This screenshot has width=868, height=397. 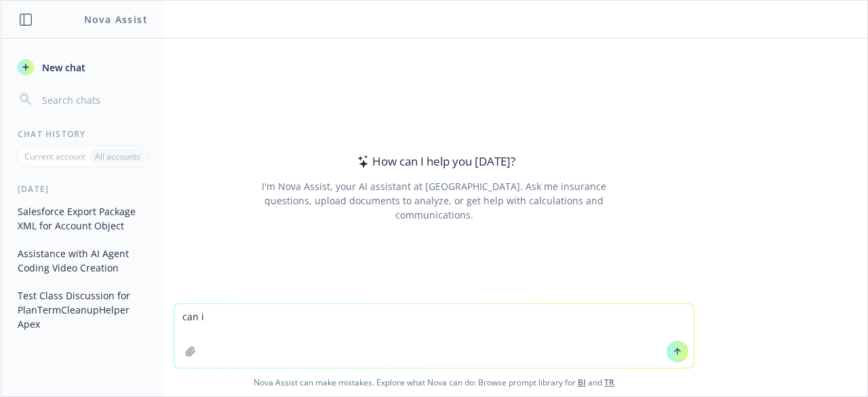 What do you see at coordinates (82, 218) in the screenshot?
I see `button: Salesforce Export Package XML for Account Object` at bounding box center [82, 218].